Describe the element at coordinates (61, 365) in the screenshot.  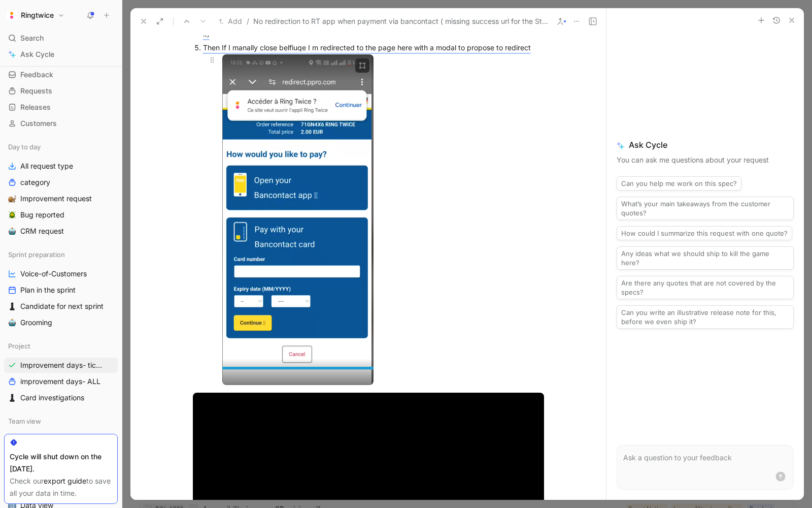
I see `a: Improvement days- tickets ready` at that location.